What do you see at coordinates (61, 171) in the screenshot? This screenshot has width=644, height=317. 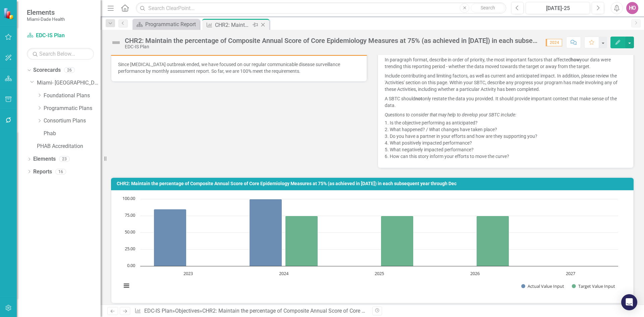 I see `div: 16` at bounding box center [61, 171].